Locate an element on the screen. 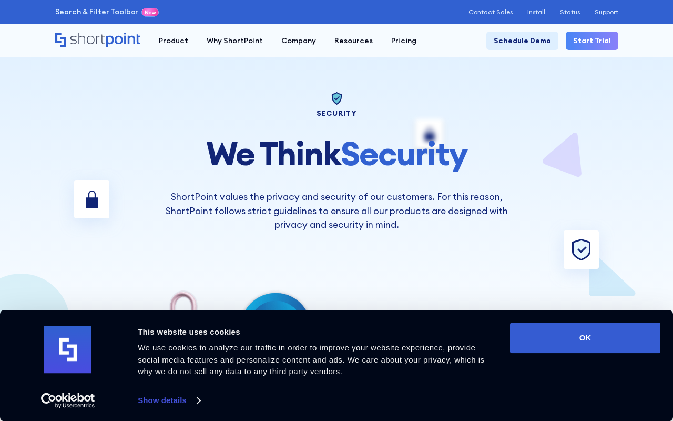 The height and width of the screenshot is (421, 673). span: Security is located at coordinates (404, 153).